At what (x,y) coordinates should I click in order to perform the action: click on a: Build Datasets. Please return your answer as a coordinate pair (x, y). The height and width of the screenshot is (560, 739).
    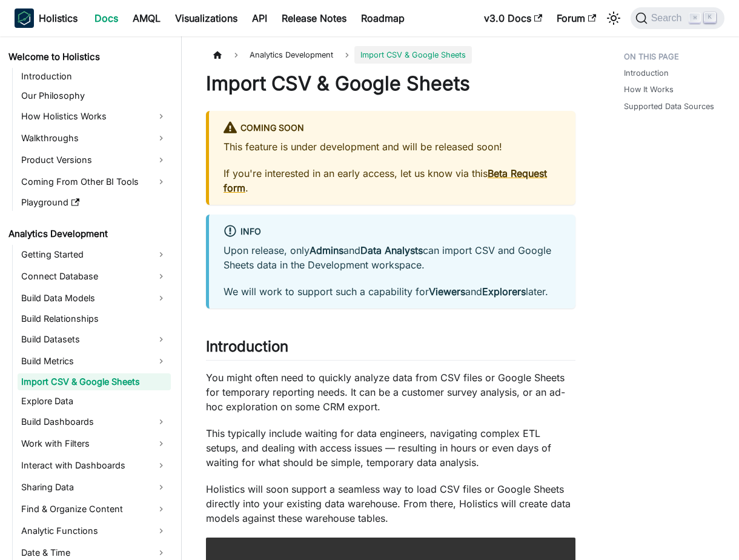
    Looking at the image, I should click on (94, 339).